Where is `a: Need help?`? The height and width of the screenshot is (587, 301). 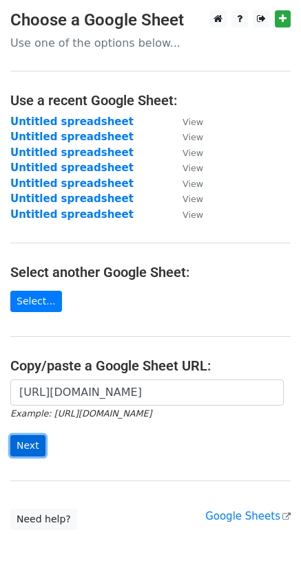
a: Need help? is located at coordinates (43, 519).